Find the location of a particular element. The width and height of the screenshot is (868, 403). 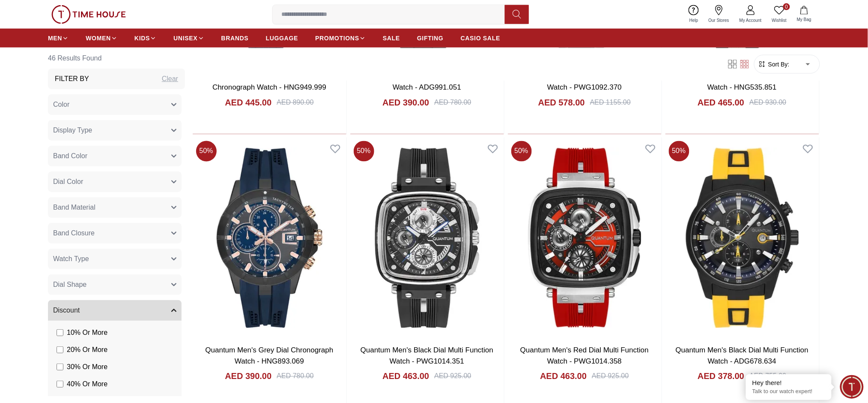

a: UNISEX is located at coordinates (188, 38).